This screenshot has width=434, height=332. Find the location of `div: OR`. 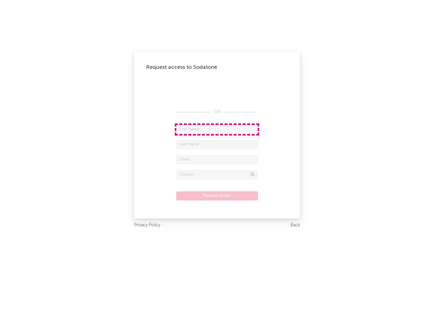

div: OR is located at coordinates (217, 112).